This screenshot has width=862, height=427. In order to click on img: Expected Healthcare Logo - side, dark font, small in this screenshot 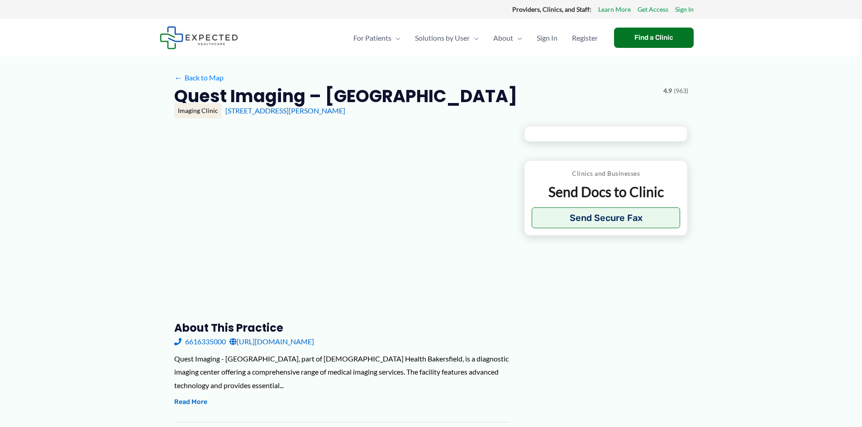, I will do `click(199, 38)`.